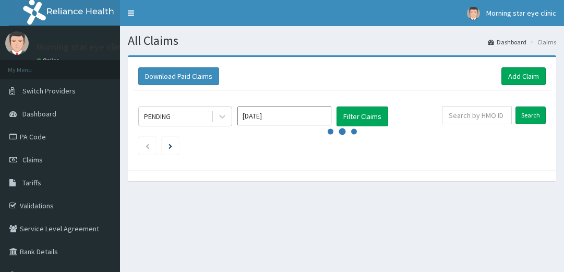 The width and height of the screenshot is (564, 272). What do you see at coordinates (170, 145) in the screenshot?
I see `a: Next page` at bounding box center [170, 145].